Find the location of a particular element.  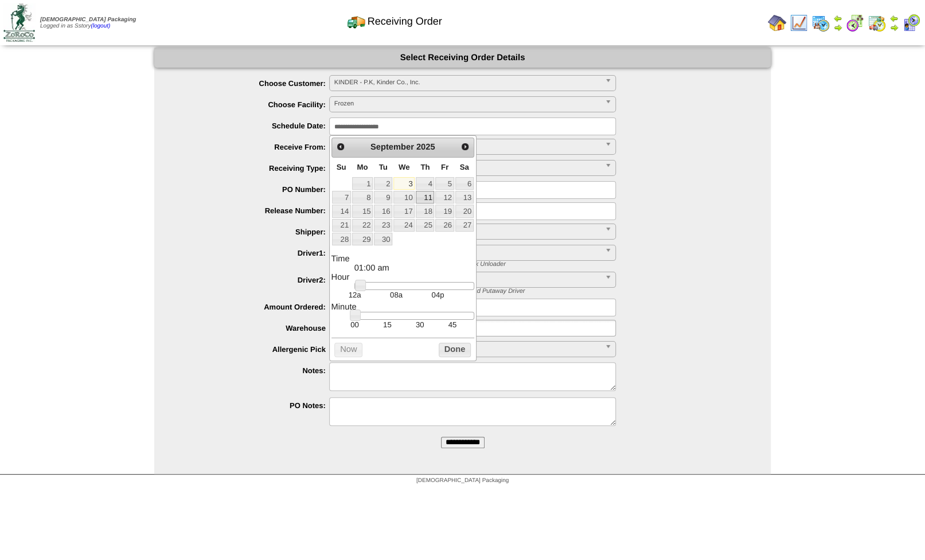

label: Warehouse is located at coordinates (253, 328).